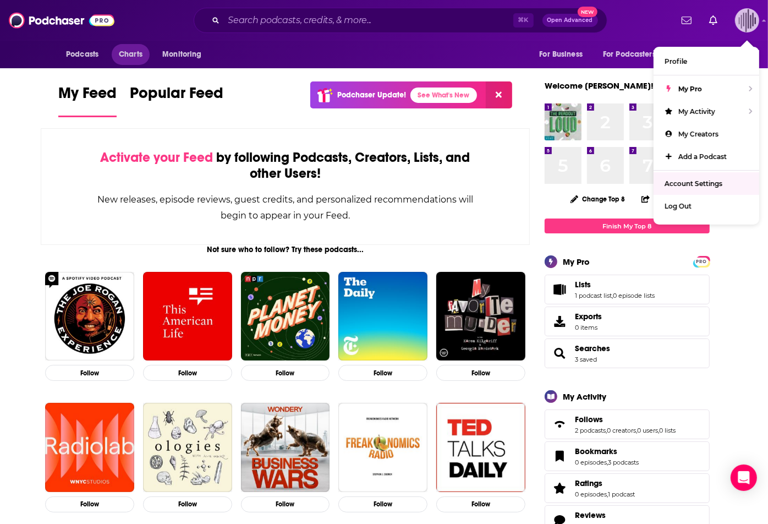 The height and width of the screenshot is (524, 768). I want to click on a: The Joe Rogan Experience, so click(90, 316).